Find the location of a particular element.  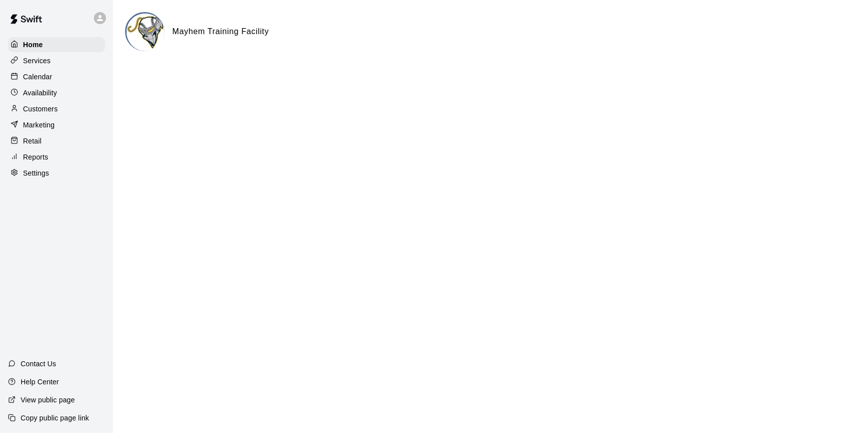

p: Retail is located at coordinates (32, 141).